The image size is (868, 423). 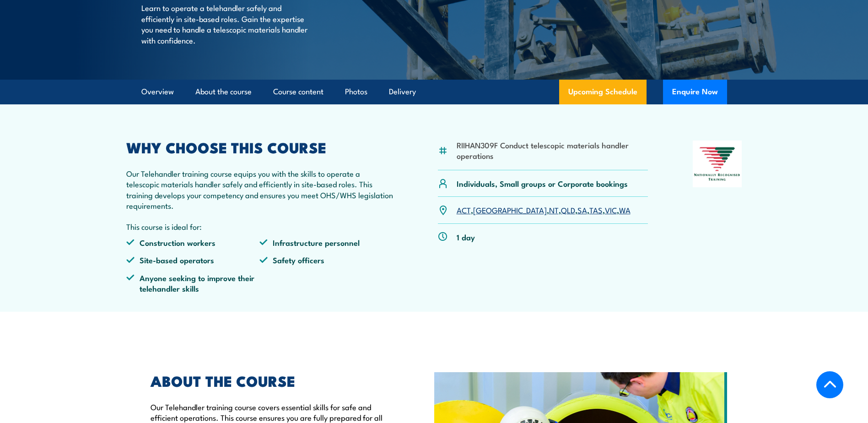 What do you see at coordinates (193, 260) in the screenshot?
I see `li: Site-based operators` at bounding box center [193, 260].